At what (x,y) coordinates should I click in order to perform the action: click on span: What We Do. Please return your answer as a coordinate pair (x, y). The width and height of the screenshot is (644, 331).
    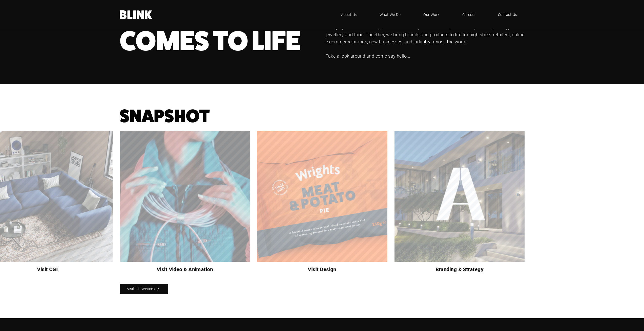
    Looking at the image, I should click on (390, 15).